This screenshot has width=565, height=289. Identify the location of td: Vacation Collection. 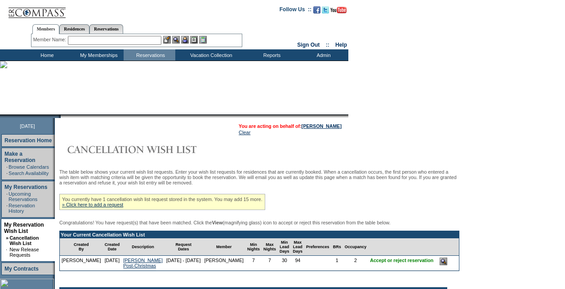
(210, 55).